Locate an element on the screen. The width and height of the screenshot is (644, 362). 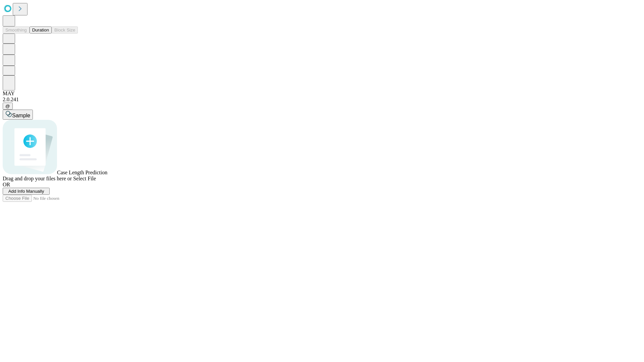
span: Select File is located at coordinates (85, 178).